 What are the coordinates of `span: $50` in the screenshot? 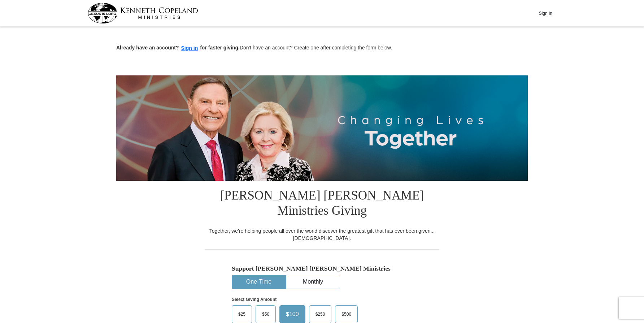 It's located at (266, 315).